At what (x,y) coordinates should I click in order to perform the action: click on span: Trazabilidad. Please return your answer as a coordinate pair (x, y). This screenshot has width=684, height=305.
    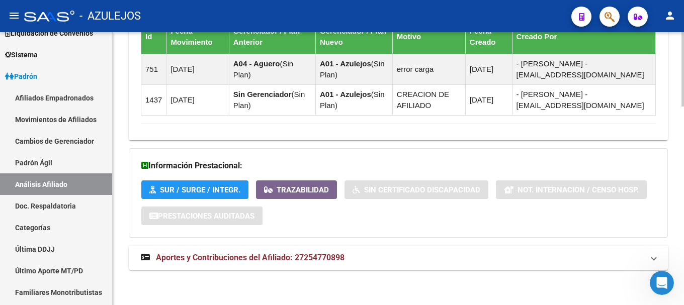
    Looking at the image, I should click on (303, 190).